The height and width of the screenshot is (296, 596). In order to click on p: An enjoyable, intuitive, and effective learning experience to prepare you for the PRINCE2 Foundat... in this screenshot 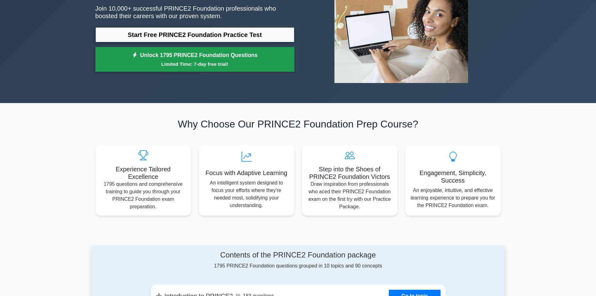, I will do `click(453, 198)`.